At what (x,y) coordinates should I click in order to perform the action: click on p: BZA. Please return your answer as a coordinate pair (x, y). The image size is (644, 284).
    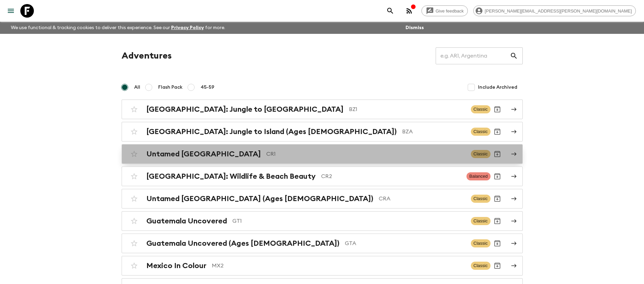
    Looking at the image, I should click on (433, 132).